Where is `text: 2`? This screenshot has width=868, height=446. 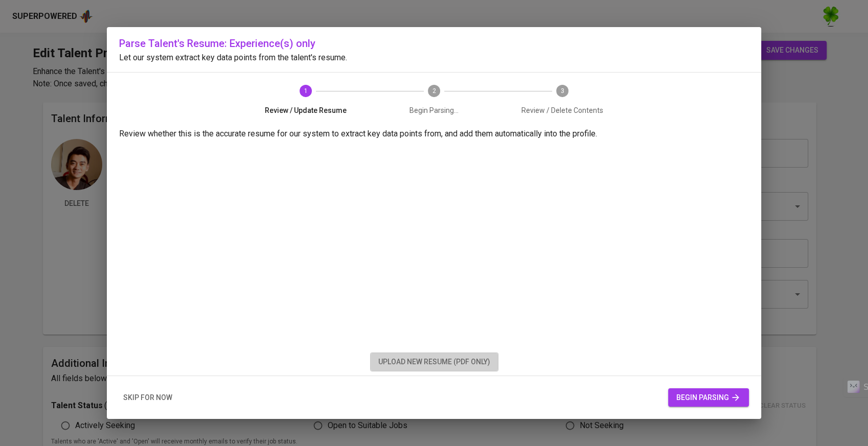 text: 2 is located at coordinates (434, 91).